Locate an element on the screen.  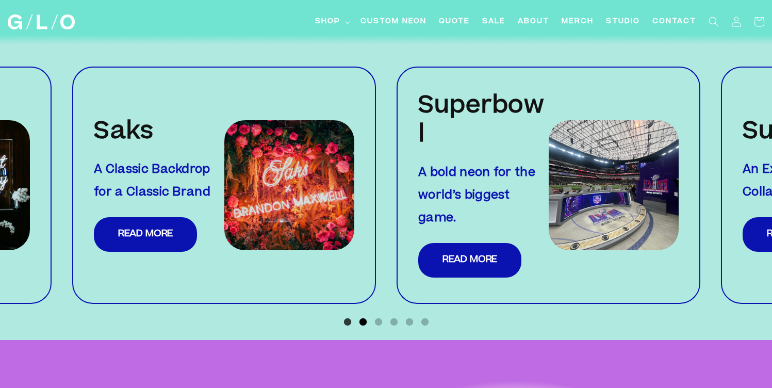
span: Custom Neon is located at coordinates (393, 22).